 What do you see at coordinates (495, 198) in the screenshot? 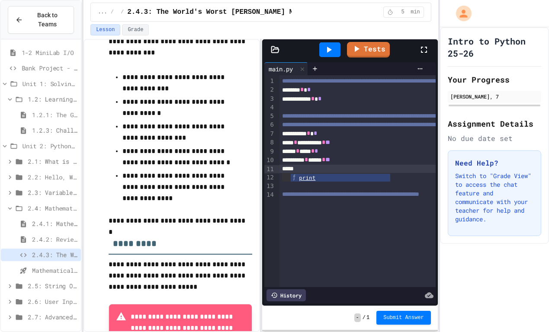
I see `p: Switch to "Grade View" to access the chat feature and communicate with your teacher for help and ...` at bounding box center [495, 198].